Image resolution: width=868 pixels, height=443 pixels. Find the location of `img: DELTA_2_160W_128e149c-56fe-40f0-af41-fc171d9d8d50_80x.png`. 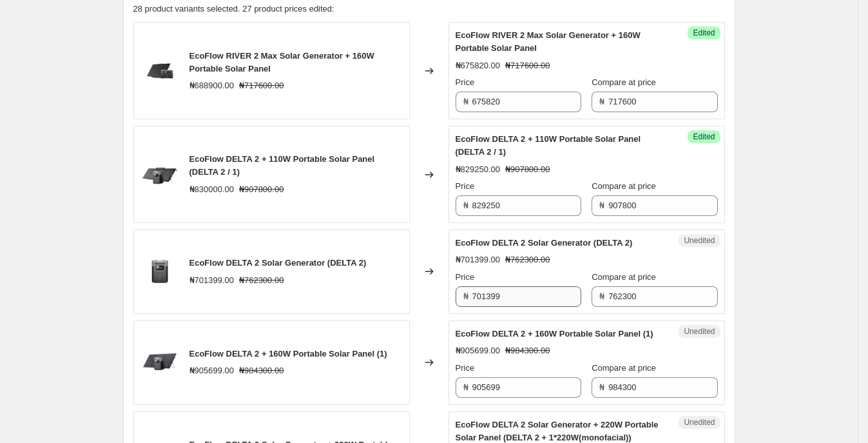

img: DELTA_2_160W_128e149c-56fe-40f0-af41-fc171d9d8d50_80x.png is located at coordinates (160, 362).